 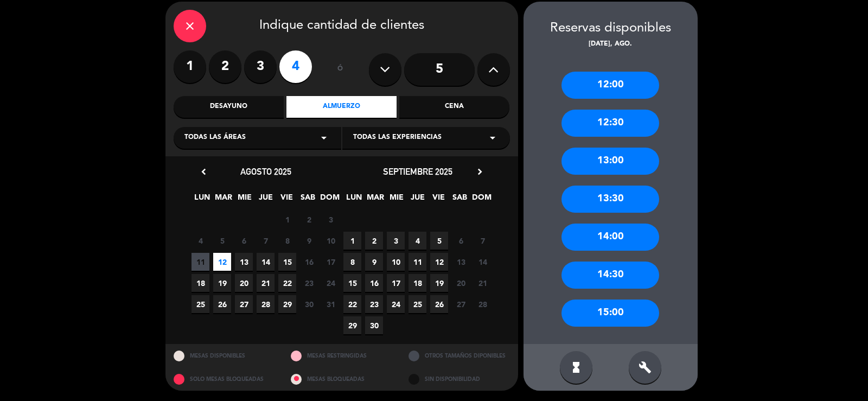 What do you see at coordinates (454, 107) in the screenshot?
I see `div: Cena` at bounding box center [454, 107].